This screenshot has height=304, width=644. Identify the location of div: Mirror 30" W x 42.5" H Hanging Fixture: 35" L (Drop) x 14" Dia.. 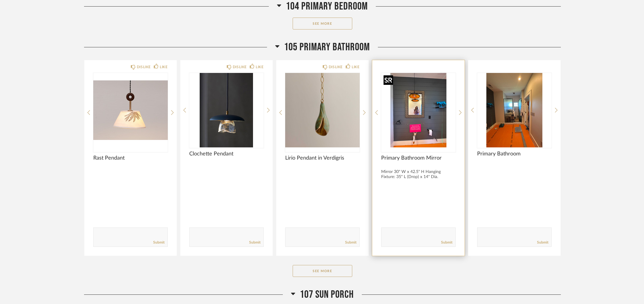
(419, 174).